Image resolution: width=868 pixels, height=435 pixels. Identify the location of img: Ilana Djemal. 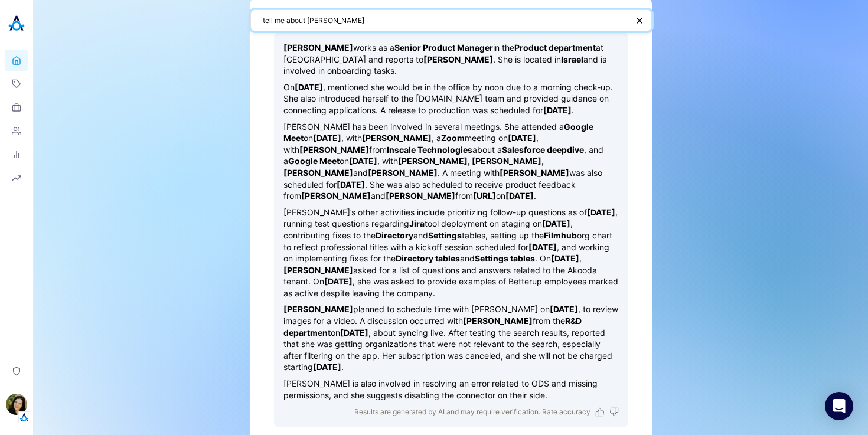
(17, 404).